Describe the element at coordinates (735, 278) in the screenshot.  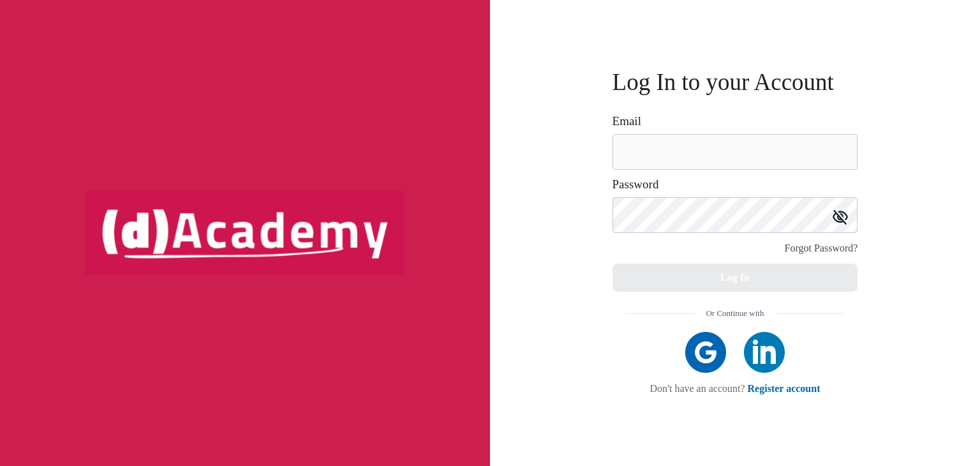
I see `button: Log In` at that location.